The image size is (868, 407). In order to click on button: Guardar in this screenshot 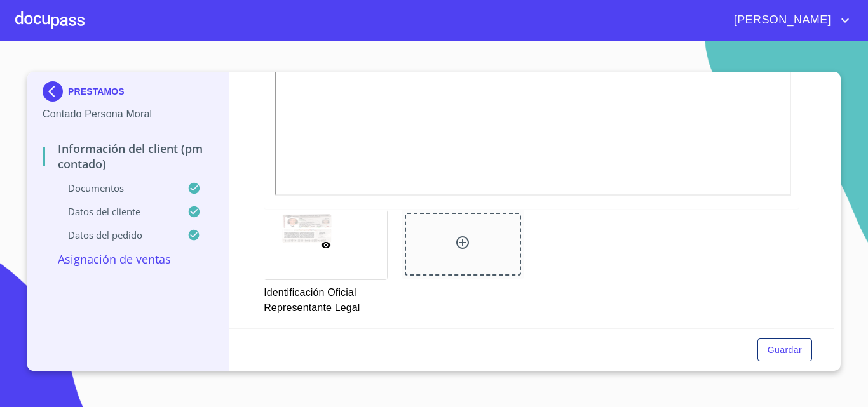, I will do `click(785, 349)`.